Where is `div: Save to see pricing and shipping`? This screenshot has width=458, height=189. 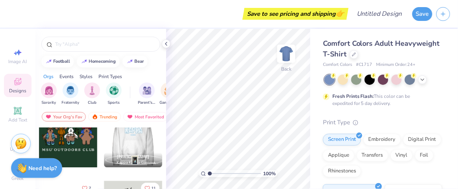 div: Save to see pricing and shipping is located at coordinates (295, 14).